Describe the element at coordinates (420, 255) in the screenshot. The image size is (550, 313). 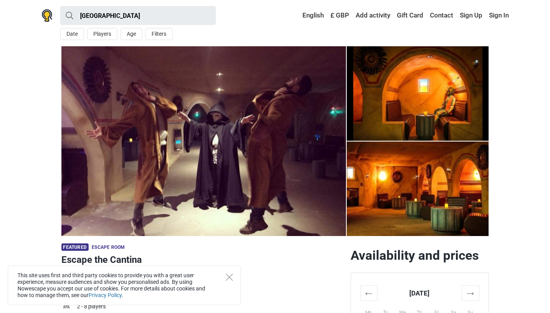
I see `h2: Availability and prices` at that location.